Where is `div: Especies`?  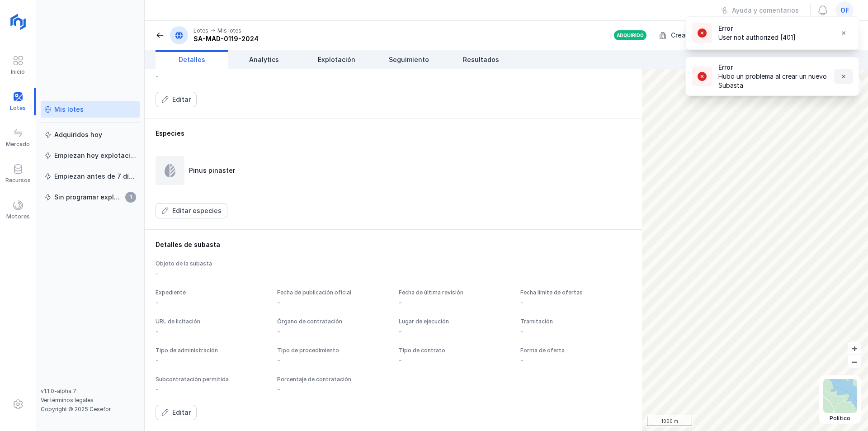
div: Especies is located at coordinates (393, 134).